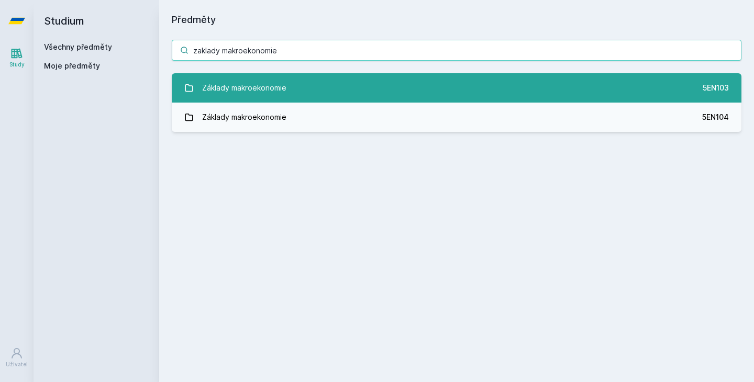 This screenshot has width=754, height=382. I want to click on input: Název nebo ident předmětu…, so click(456, 50).